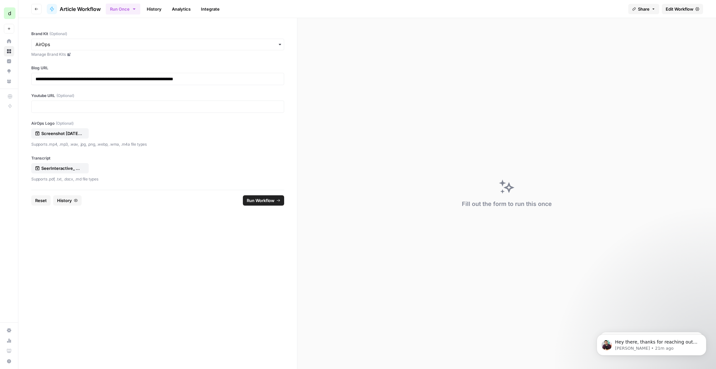  What do you see at coordinates (261, 201) in the screenshot?
I see `span: Run Workflow` at bounding box center [261, 201].